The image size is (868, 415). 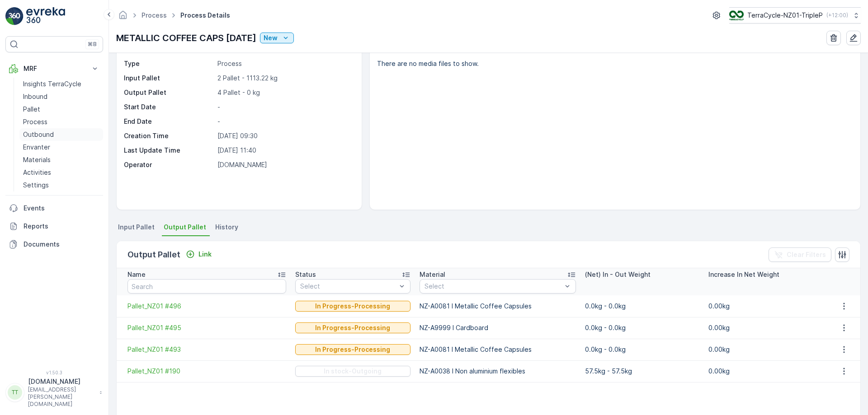 I want to click on button: Clear Filters, so click(x=800, y=255).